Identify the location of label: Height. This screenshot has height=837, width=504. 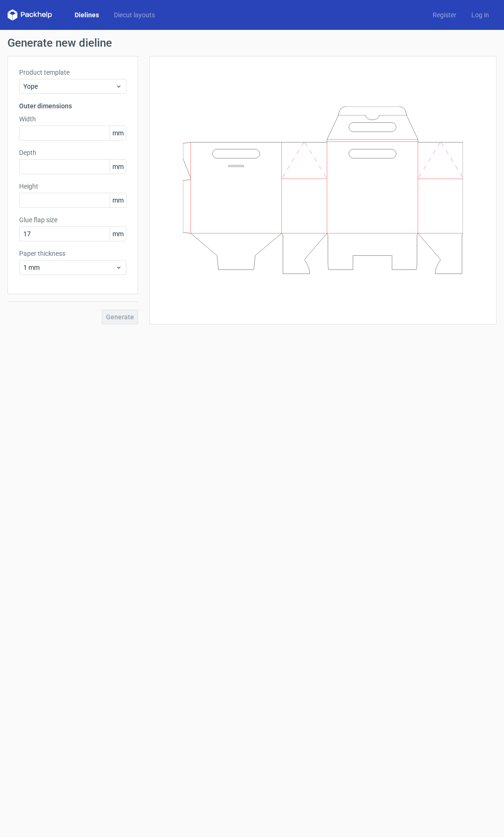
(73, 187).